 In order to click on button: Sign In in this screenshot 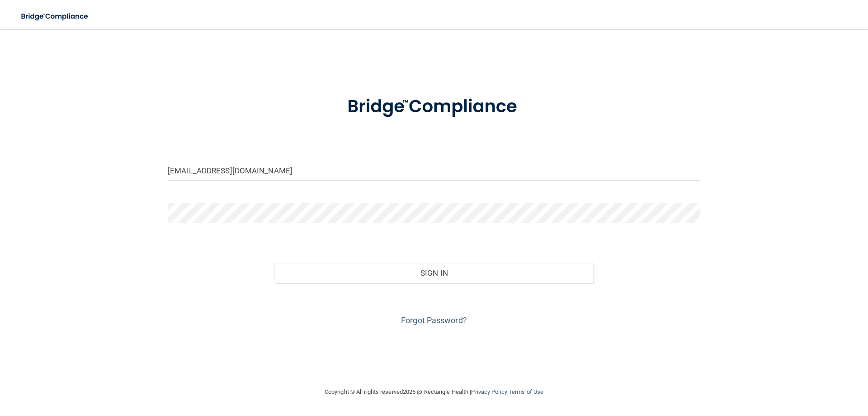, I will do `click(434, 273)`.